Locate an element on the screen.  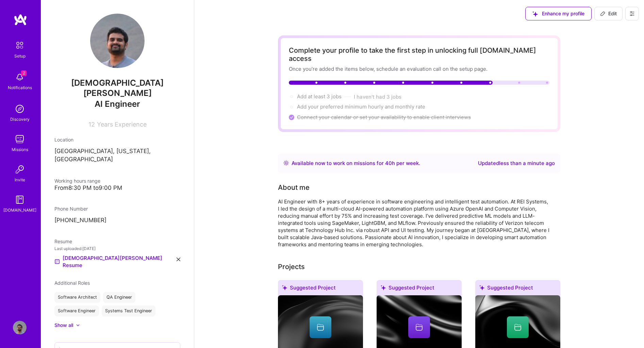
div: Show all is located at coordinates (64, 326).